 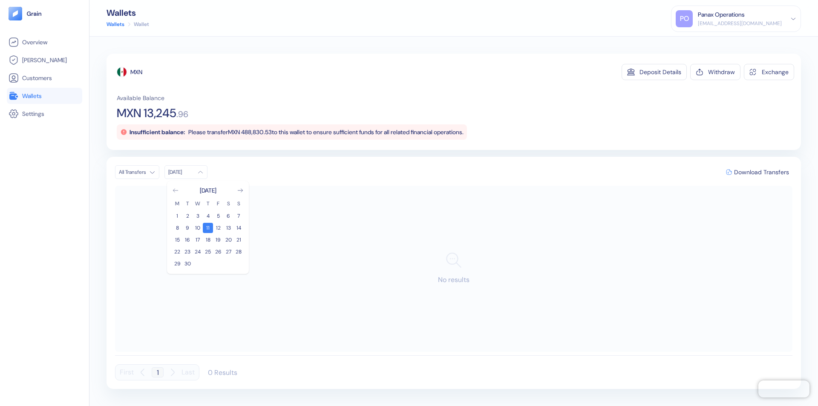 What do you see at coordinates (37, 78) in the screenshot?
I see `span: Customers` at bounding box center [37, 78].